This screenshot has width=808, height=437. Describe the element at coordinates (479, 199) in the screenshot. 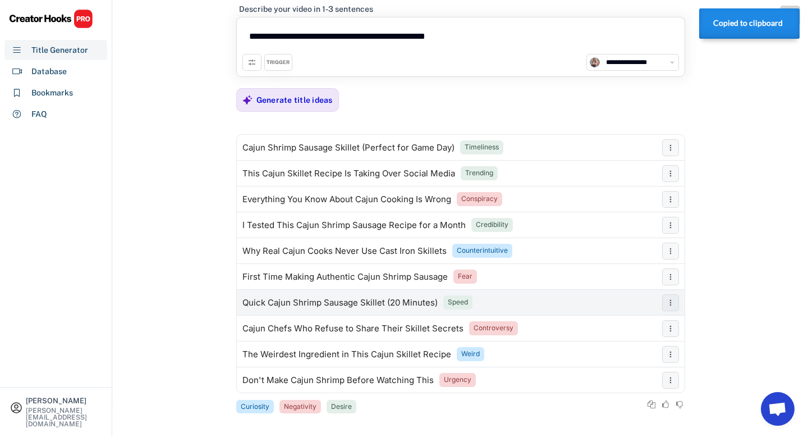

I see `div: Conspiracy` at that location.